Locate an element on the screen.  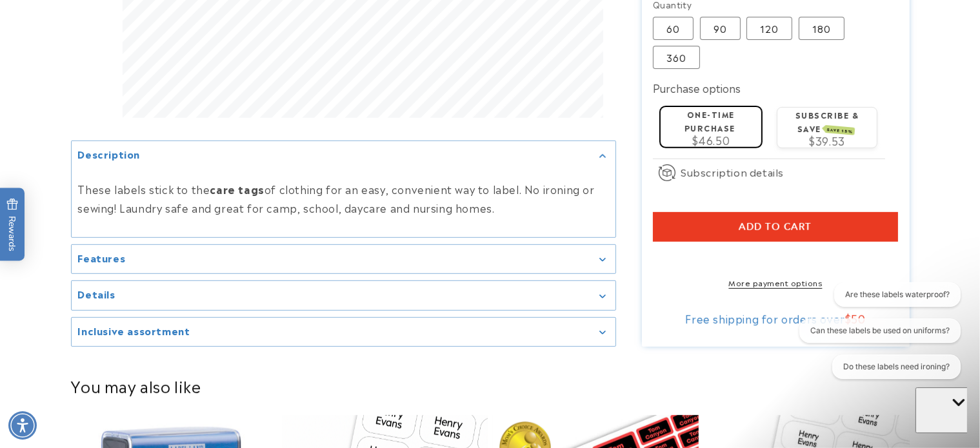
label: 180 is located at coordinates (821, 28).